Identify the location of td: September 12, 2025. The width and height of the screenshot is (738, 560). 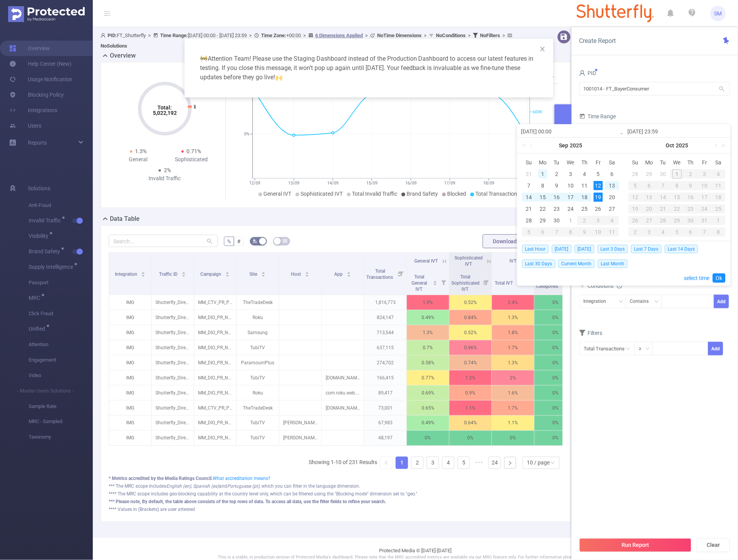
(598, 185).